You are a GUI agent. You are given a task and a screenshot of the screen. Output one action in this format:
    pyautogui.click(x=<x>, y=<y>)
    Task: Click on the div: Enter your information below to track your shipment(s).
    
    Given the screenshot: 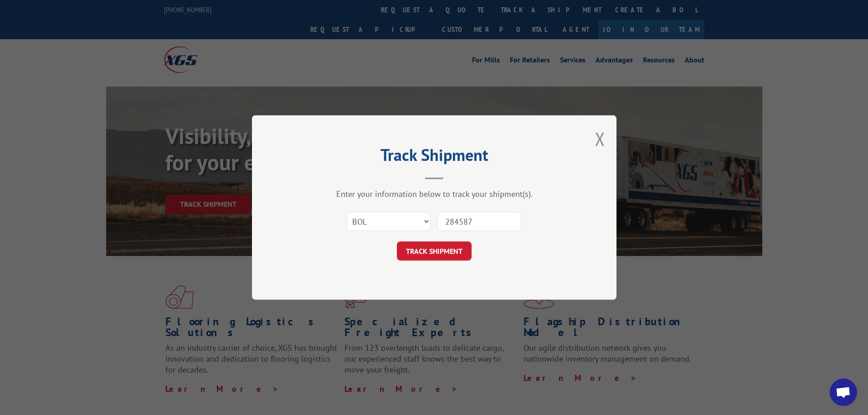 What is the action you would take?
    pyautogui.click(x=435, y=194)
    